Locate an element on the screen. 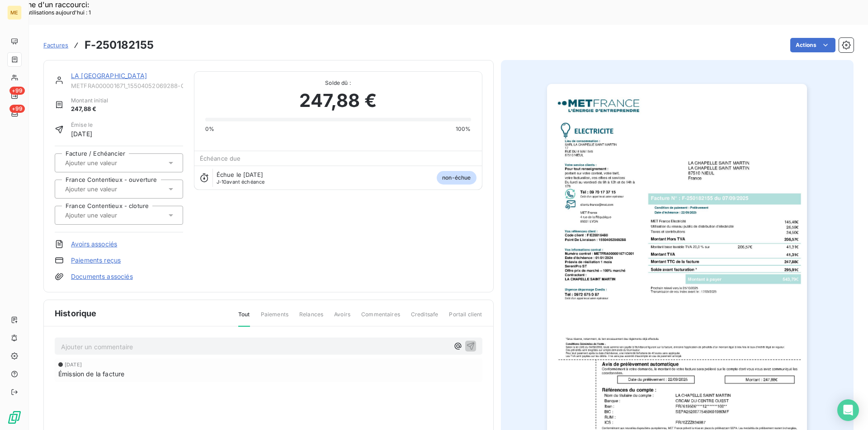 The width and height of the screenshot is (868, 430). img: Logo LeanPay is located at coordinates (15, 418).